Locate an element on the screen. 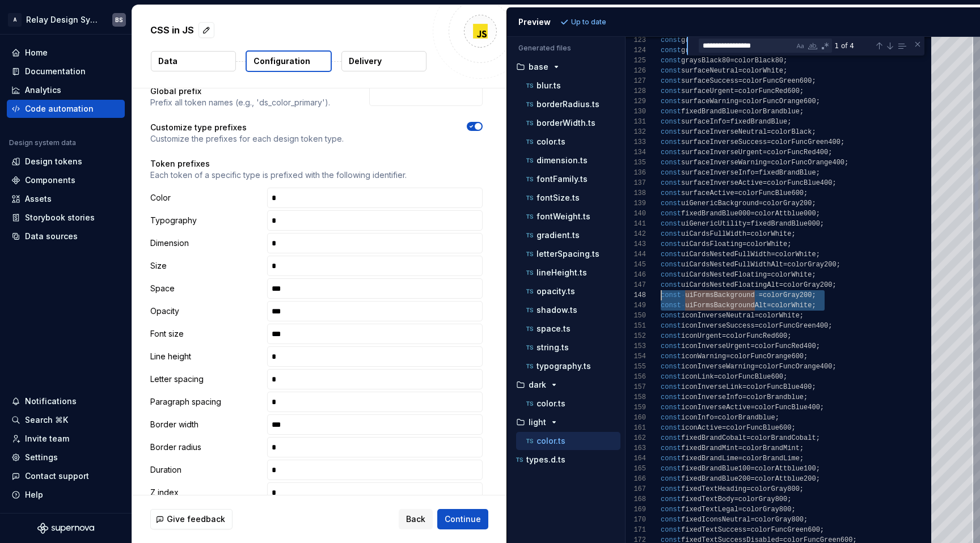 The height and width of the screenshot is (543, 980). span: fixedBrandBlue000 is located at coordinates (716, 214).